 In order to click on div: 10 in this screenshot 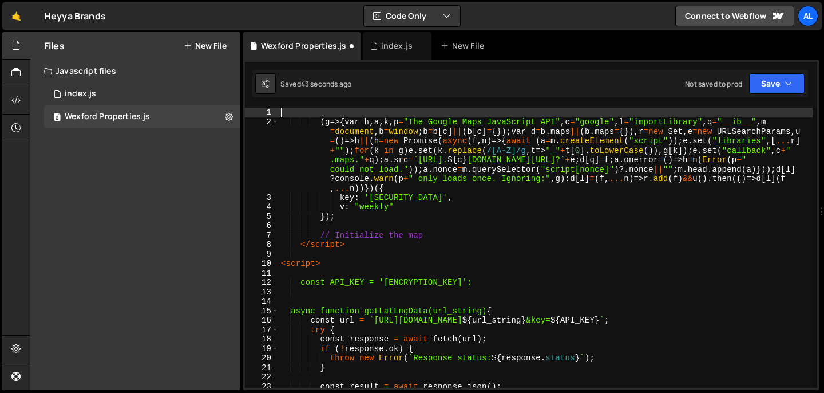, I will do `click(262, 263)`.